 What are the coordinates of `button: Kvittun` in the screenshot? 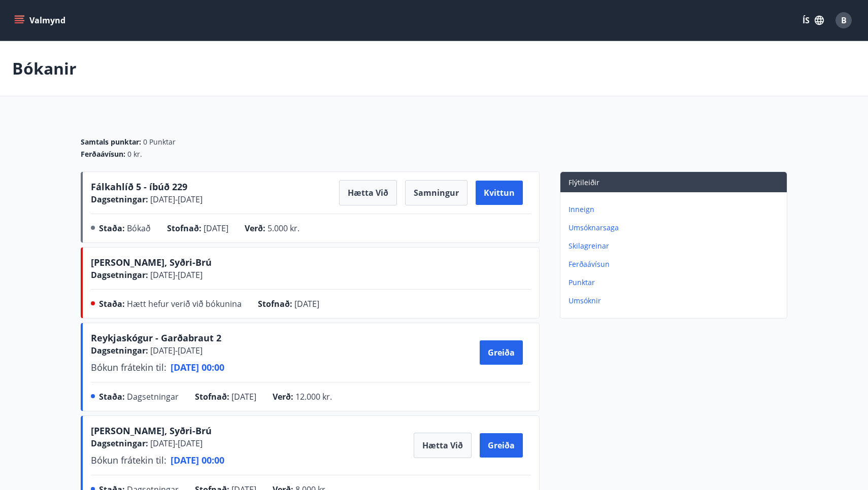 It's located at (499, 192).